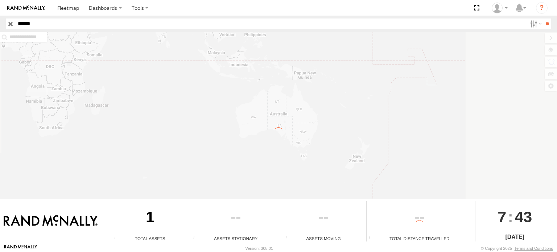 Image resolution: width=557 pixels, height=252 pixels. What do you see at coordinates (259, 248) in the screenshot?
I see `div: Version: 308.01` at bounding box center [259, 248].